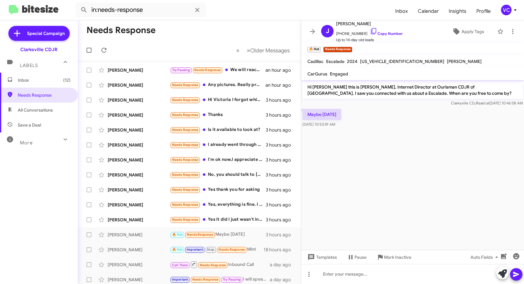 The width and height of the screenshot is (524, 284). I want to click on div: I will speak with my wife and get back to u, so click(220, 279).